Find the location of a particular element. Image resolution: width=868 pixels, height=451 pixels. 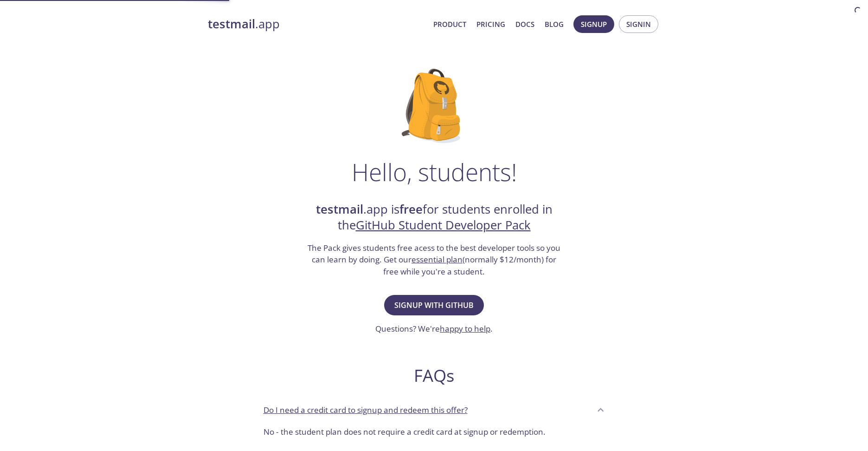

span: Signup is located at coordinates (594, 24).